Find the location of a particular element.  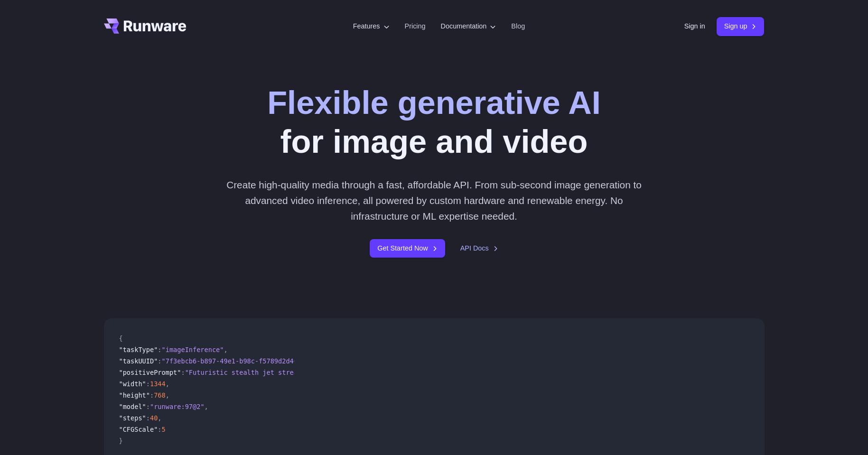

span: "positivePrompt" is located at coordinates (150, 373).